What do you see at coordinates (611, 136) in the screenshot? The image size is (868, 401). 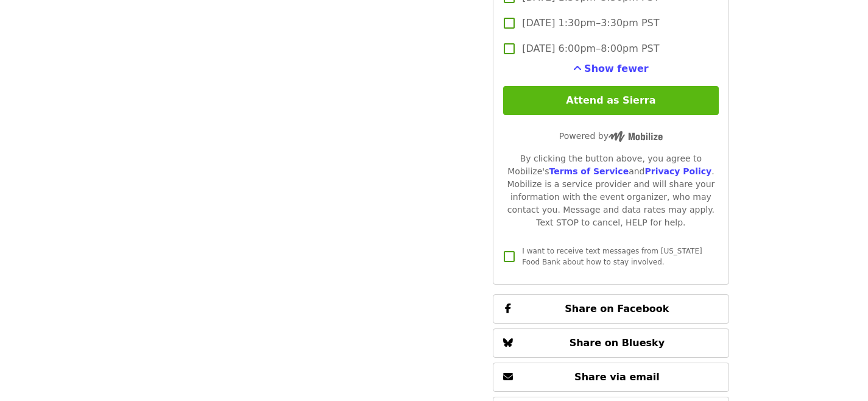 I see `span: Powered by` at bounding box center [611, 136].